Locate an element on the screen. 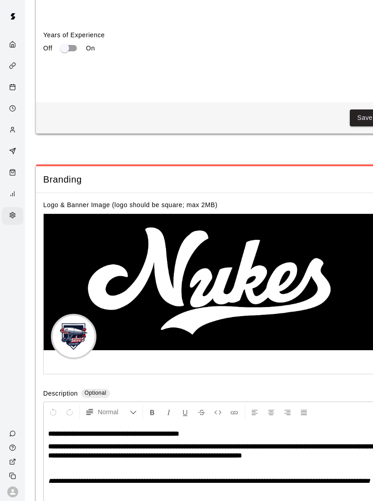 Image resolution: width=373 pixels, height=501 pixels. button: Format Underline is located at coordinates (185, 412).